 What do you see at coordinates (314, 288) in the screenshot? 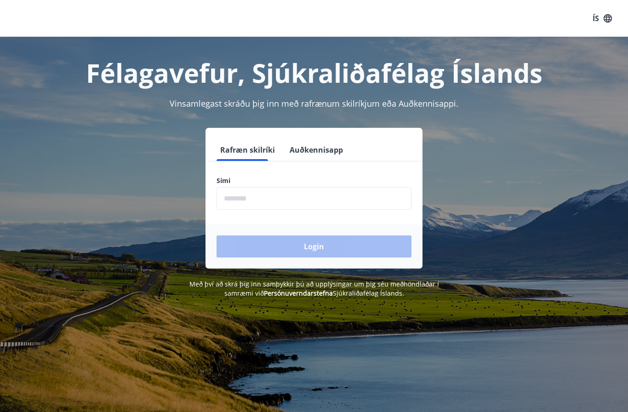
I see `span: Með því að skrá þig inn samþykkir þú að upplýsingar um þig séu meðhöndlaðar í samræmi við Sjúkral...` at bounding box center [314, 288].